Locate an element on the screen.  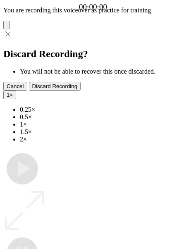
li: 0.5× is located at coordinates (101, 117).